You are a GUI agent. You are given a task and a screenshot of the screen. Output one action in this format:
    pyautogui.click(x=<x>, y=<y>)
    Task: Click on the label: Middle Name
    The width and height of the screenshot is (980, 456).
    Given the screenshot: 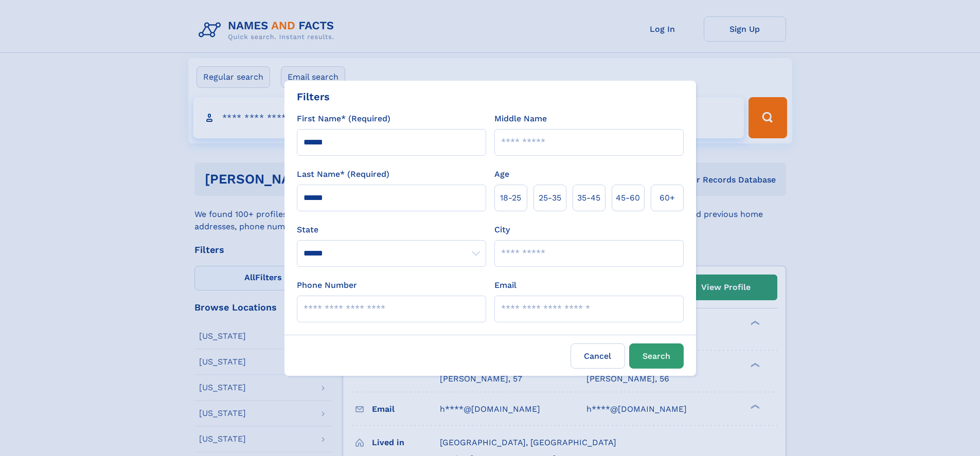 What is the action you would take?
    pyautogui.click(x=521, y=119)
    